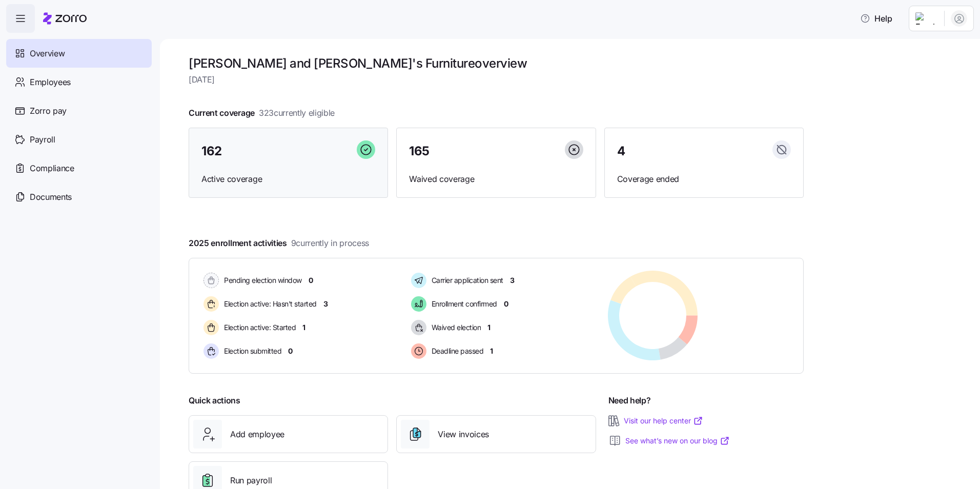 This screenshot has width=980, height=489. Describe the element at coordinates (496, 179) in the screenshot. I see `span: Waived coverage` at that location.